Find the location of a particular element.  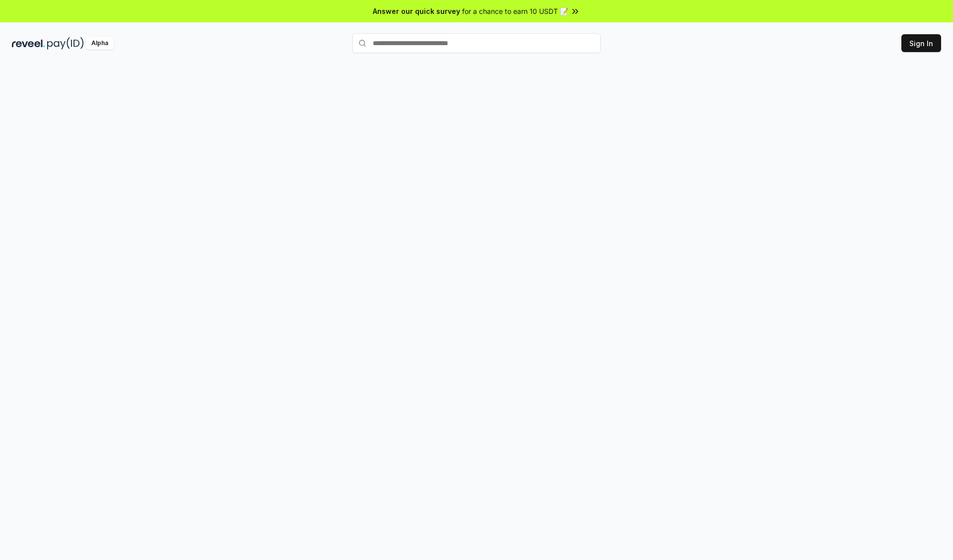

div: Alpha is located at coordinates (100, 43).